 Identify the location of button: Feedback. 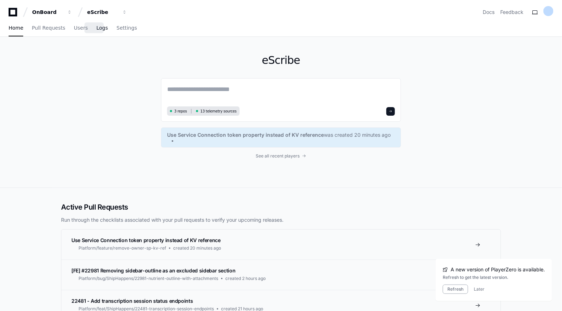
(511, 12).